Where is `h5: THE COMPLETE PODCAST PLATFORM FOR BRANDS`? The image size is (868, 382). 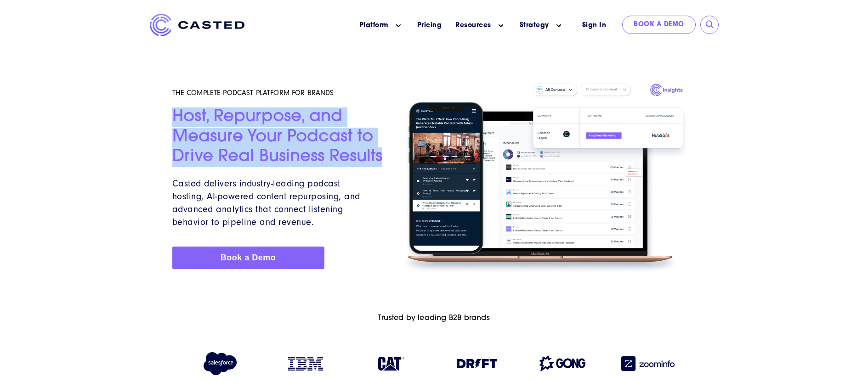 h5: THE COMPLETE PODCAST PLATFORM FOR BRANDS is located at coordinates (278, 93).